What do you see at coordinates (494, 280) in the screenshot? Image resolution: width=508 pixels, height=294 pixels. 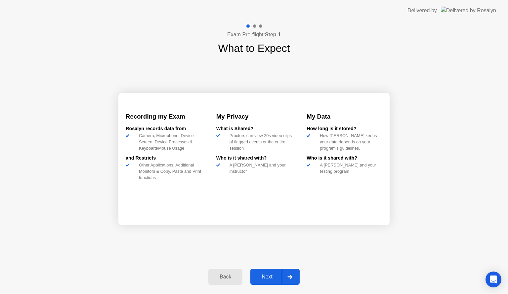 I see `div: Open Intercom Messenger` at bounding box center [494, 280].